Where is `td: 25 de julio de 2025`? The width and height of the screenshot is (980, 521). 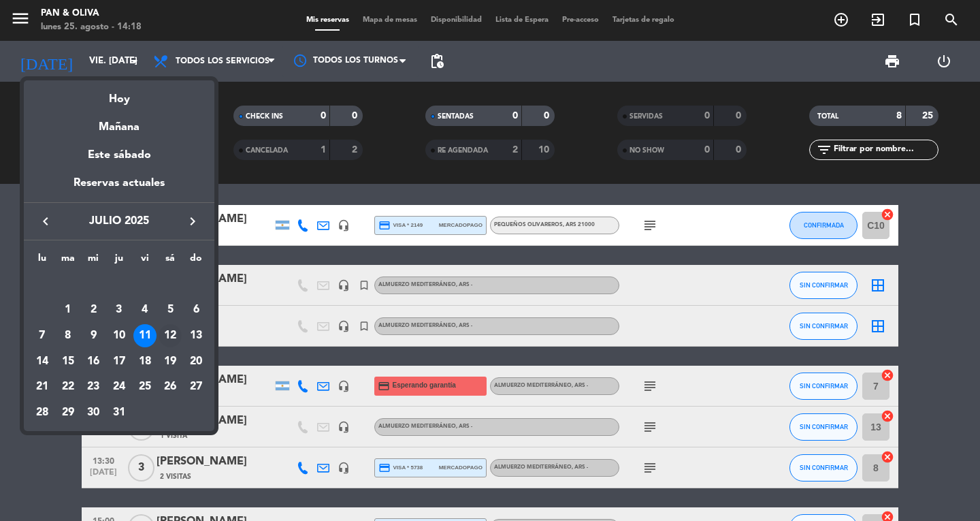 td: 25 de julio de 2025 is located at coordinates (145, 388).